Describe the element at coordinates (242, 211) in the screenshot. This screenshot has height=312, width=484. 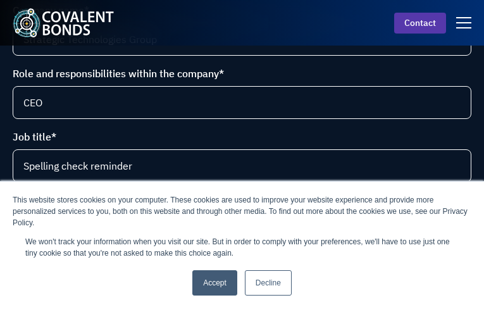
I see `div: This website stores cookies on your computer. These cookies are used to improve your website expe...` at that location.